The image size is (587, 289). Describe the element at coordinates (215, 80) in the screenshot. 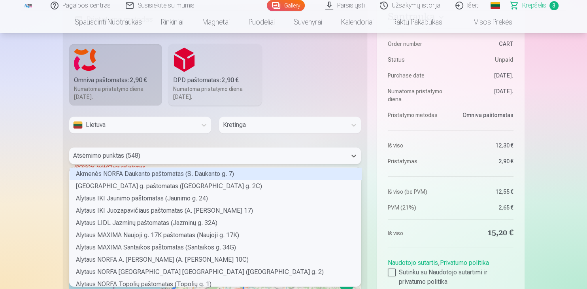

I see `div: DPD paštomatas :` at that location.